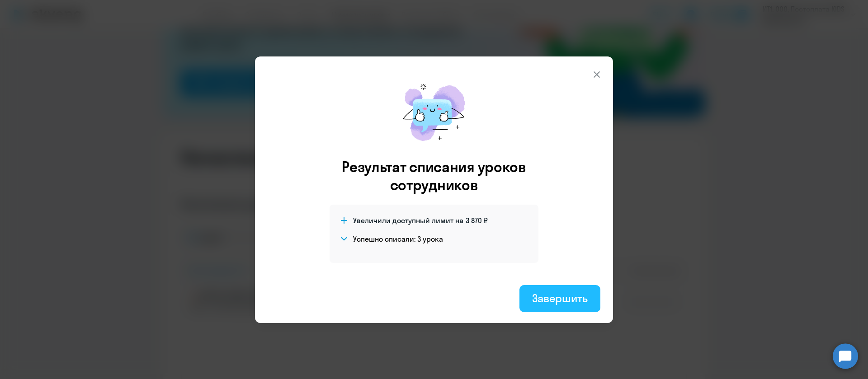 The height and width of the screenshot is (379, 868). What do you see at coordinates (560, 299) in the screenshot?
I see `button: Завершить` at bounding box center [560, 299].